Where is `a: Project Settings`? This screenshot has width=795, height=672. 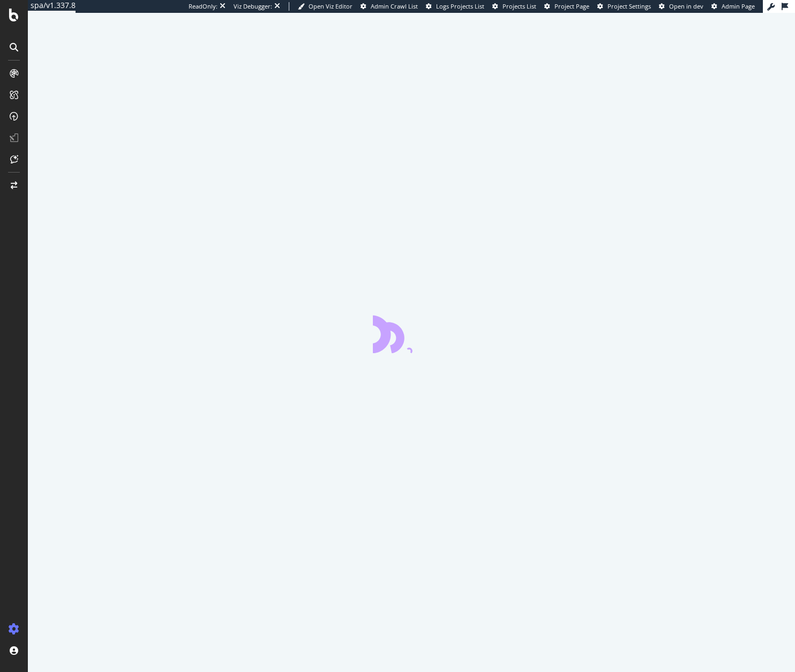
a: Project Settings is located at coordinates (625, 6).